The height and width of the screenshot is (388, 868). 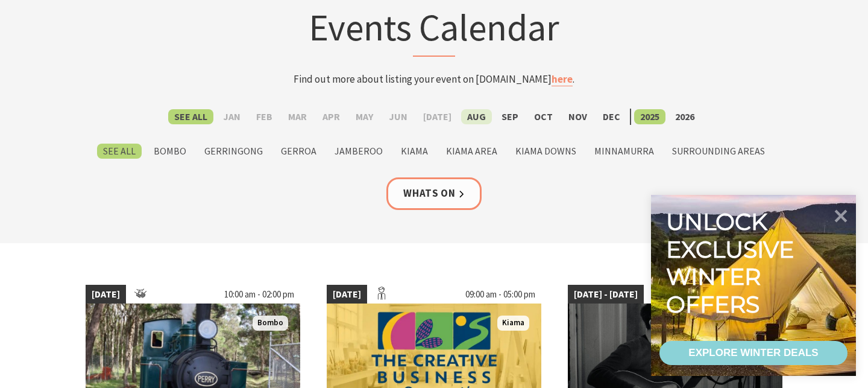 I want to click on label: Feb, so click(x=265, y=116).